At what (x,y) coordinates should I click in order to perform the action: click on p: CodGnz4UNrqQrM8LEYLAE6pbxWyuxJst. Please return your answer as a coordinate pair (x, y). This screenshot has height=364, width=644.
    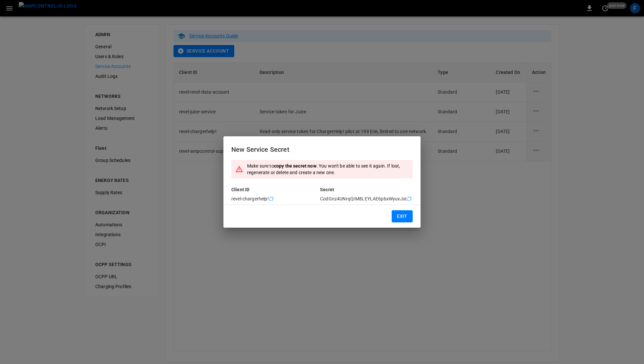
    Looking at the image, I should click on (364, 199).